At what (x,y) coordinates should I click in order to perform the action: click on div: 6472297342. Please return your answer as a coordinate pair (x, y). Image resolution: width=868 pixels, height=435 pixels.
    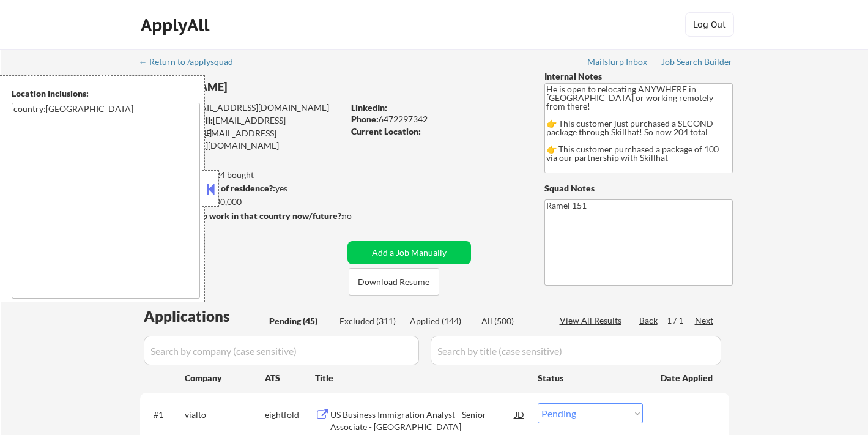
    Looking at the image, I should click on (438, 119).